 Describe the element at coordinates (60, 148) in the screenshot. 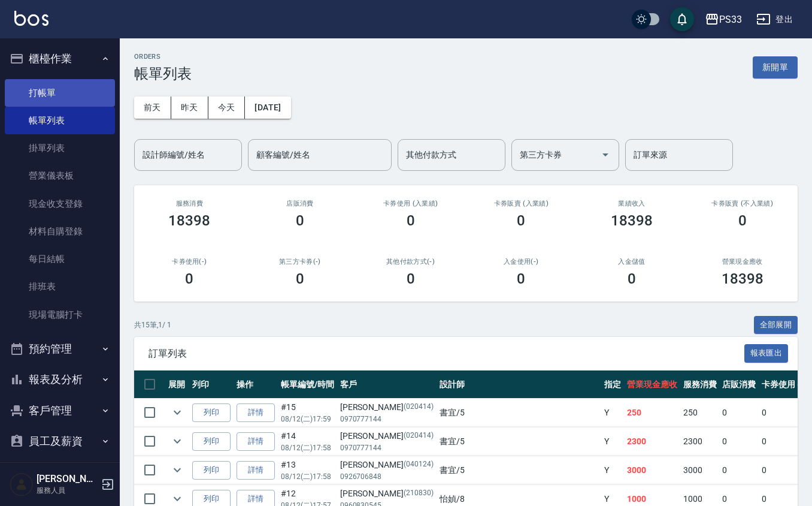

I see `a: 掛單列表` at that location.